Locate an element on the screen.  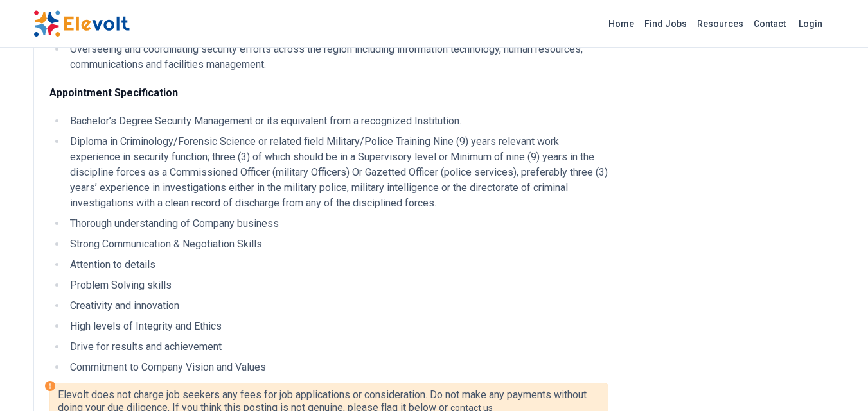
img: Elevolt is located at coordinates (82, 24).